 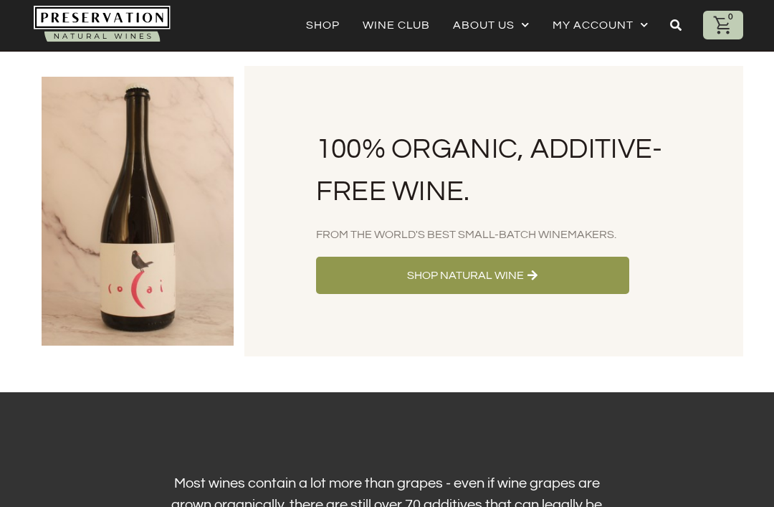 I want to click on a: Wine Club, so click(x=396, y=25).